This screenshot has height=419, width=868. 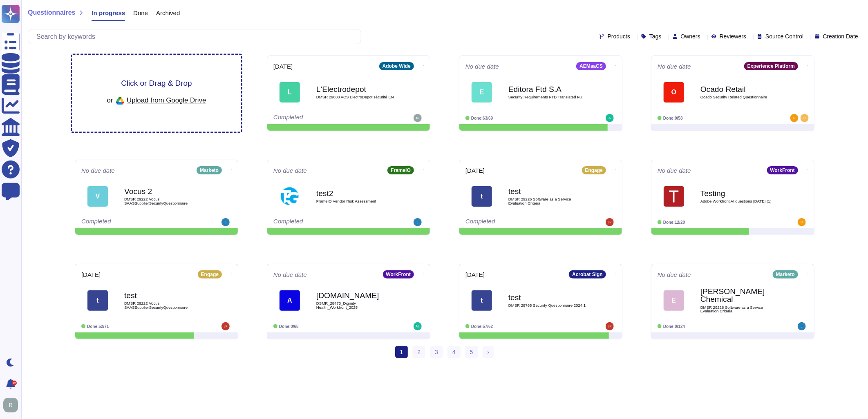 I want to click on span: In progress, so click(x=108, y=13).